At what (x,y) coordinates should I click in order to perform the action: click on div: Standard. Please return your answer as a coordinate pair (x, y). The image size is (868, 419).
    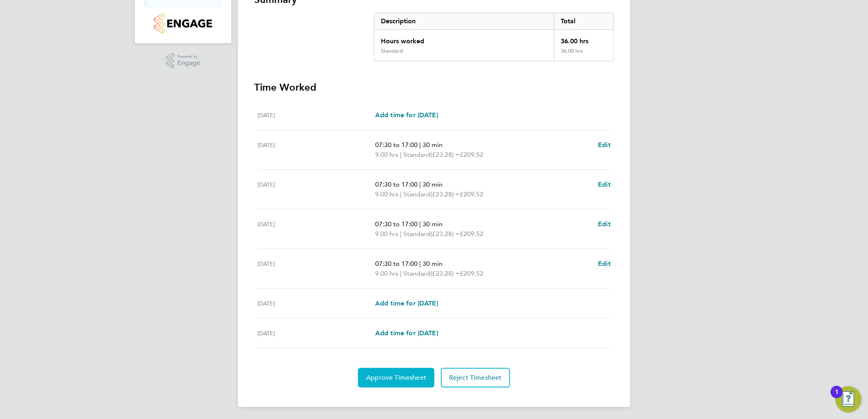
    Looking at the image, I should click on (392, 51).